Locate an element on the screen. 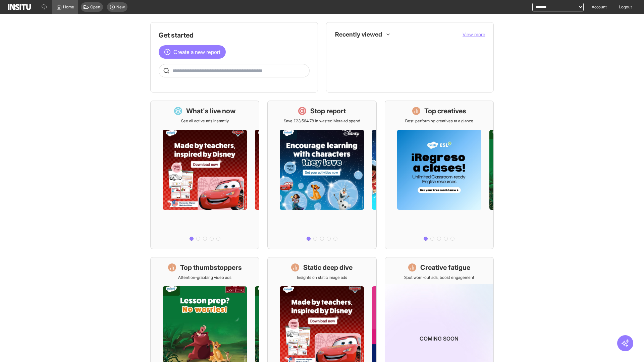  h1: Stop report is located at coordinates (328, 111).